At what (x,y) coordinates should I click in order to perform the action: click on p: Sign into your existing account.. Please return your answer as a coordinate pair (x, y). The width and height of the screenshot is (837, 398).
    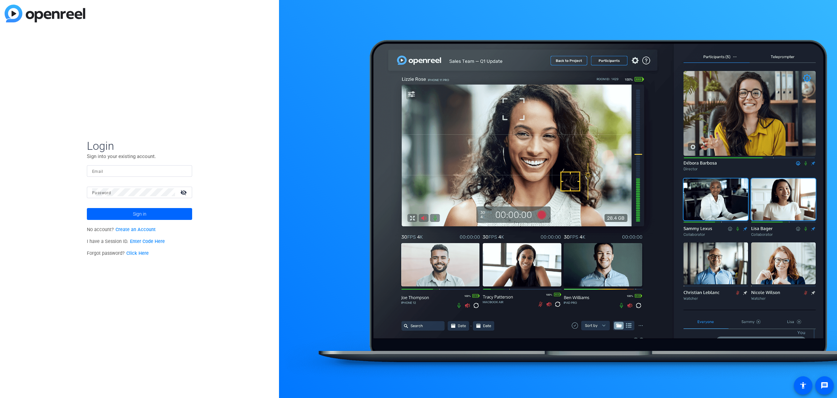
    Looking at the image, I should click on (140, 156).